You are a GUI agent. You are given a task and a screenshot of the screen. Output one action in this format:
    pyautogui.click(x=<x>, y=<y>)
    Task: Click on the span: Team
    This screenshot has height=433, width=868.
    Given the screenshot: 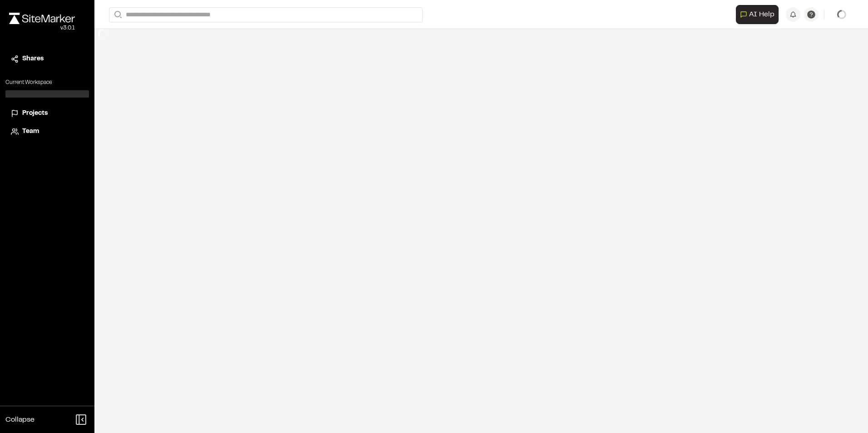 What is the action you would take?
    pyautogui.click(x=30, y=132)
    